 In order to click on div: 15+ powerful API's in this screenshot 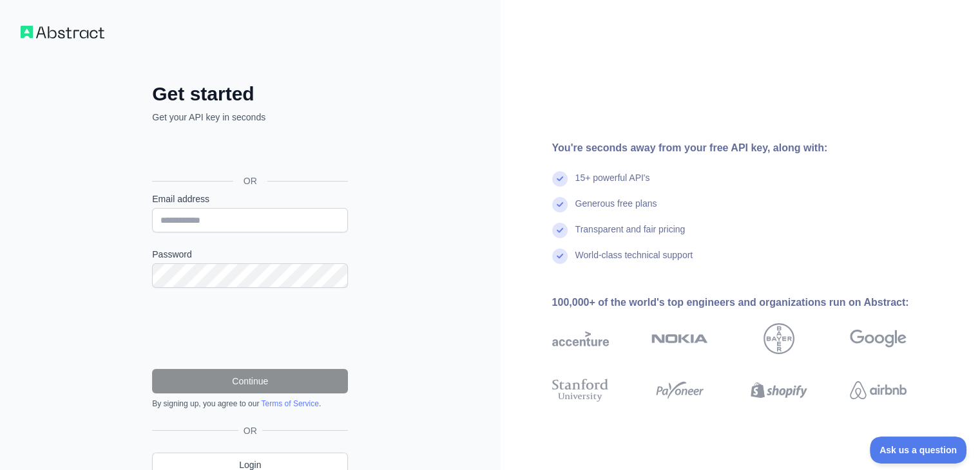, I will do `click(613, 185)`.